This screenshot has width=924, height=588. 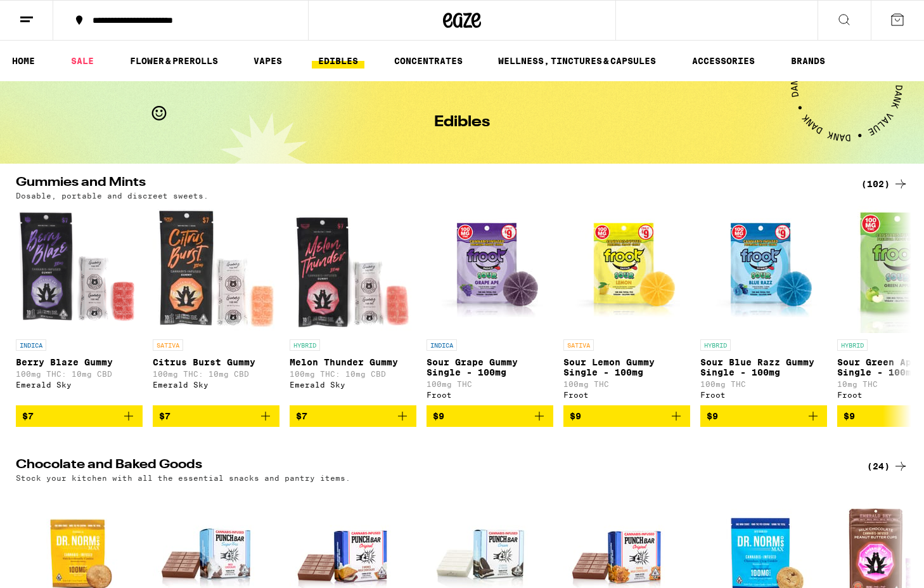 I want to click on h2: Chocolate and Baked Goods, so click(x=431, y=466).